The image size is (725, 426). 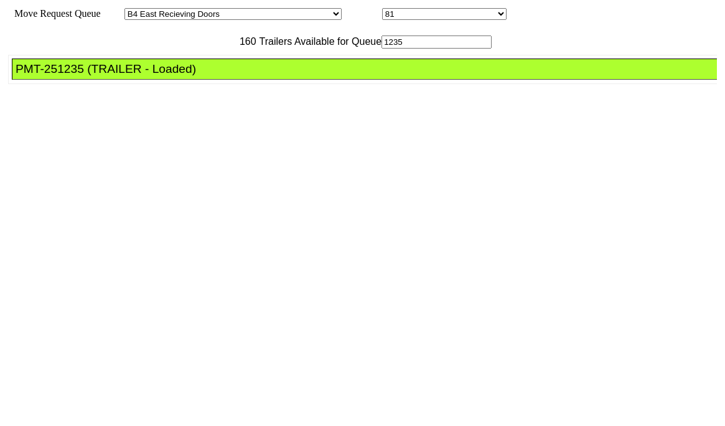 I want to click on span: Area, so click(x=112, y=13).